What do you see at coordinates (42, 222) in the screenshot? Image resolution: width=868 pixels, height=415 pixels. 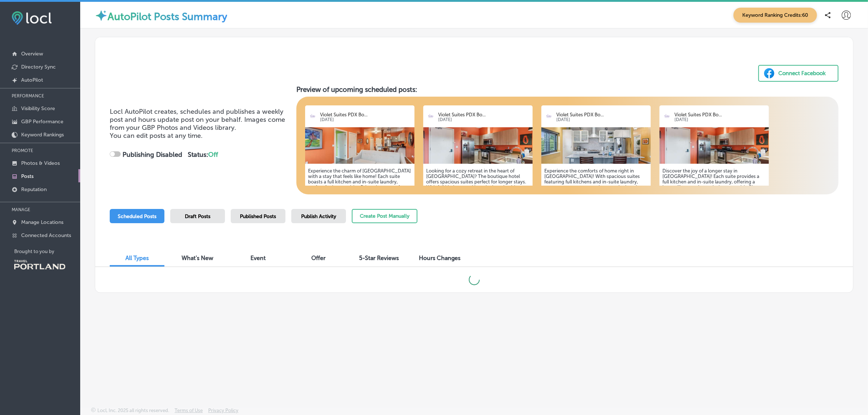 I see `p: Manage Locations` at bounding box center [42, 222].